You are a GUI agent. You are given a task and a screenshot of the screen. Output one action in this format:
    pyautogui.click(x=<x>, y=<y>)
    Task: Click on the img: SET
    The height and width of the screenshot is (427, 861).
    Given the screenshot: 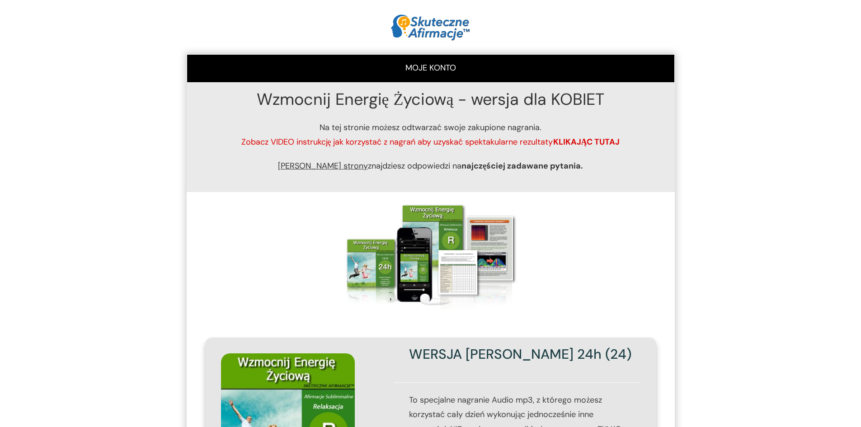 What is the action you would take?
    pyautogui.click(x=431, y=257)
    